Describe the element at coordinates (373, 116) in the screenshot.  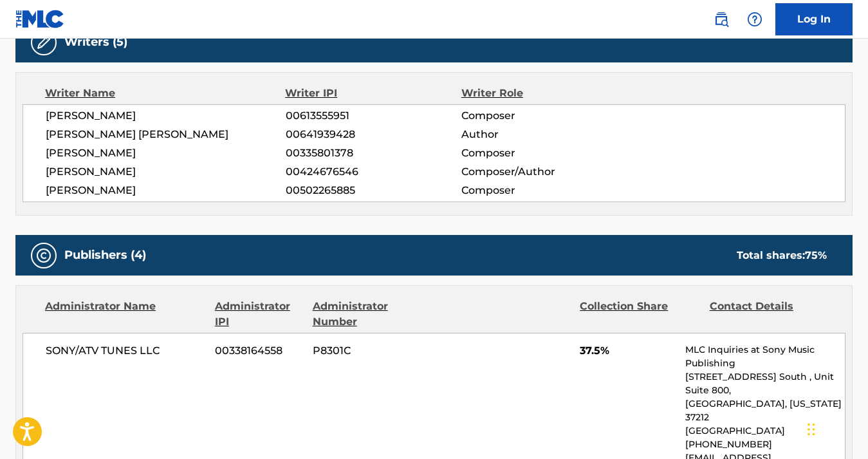
I see `span: 00613555951` at that location.